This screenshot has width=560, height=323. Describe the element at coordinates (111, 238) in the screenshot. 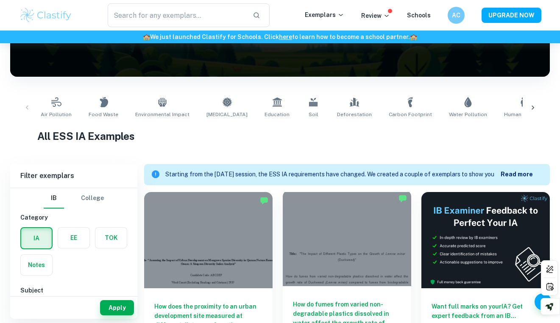

I see `button: TOK` at that location.